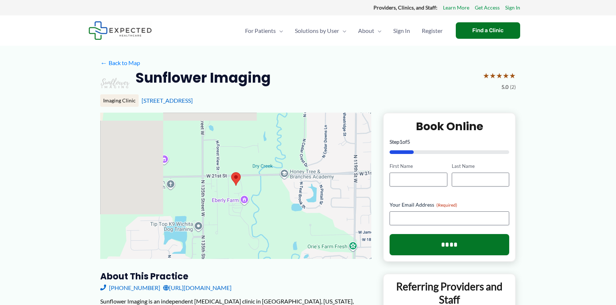  I want to click on div: Imaging Clinic, so click(119, 101).